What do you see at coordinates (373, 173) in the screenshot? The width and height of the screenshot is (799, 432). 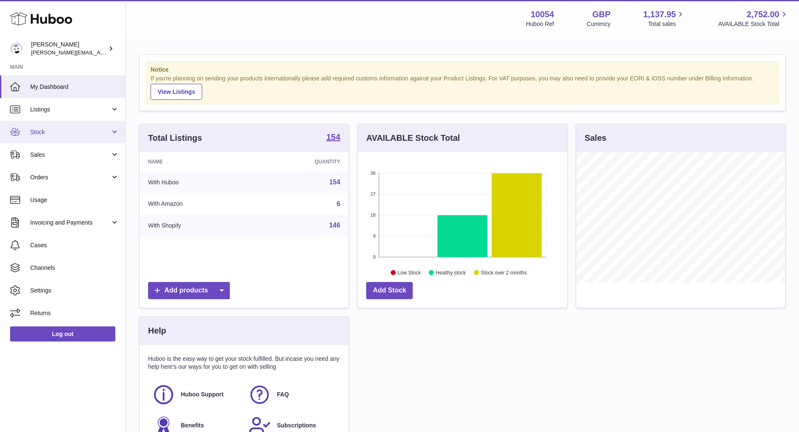 I see `text: 36` at bounding box center [373, 173].